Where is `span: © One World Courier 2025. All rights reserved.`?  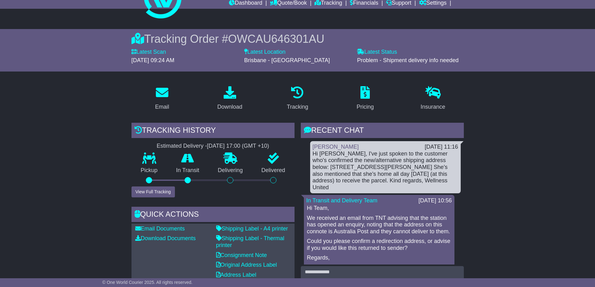
span: © One World Courier 2025. All rights reserved. is located at coordinates (147, 282).